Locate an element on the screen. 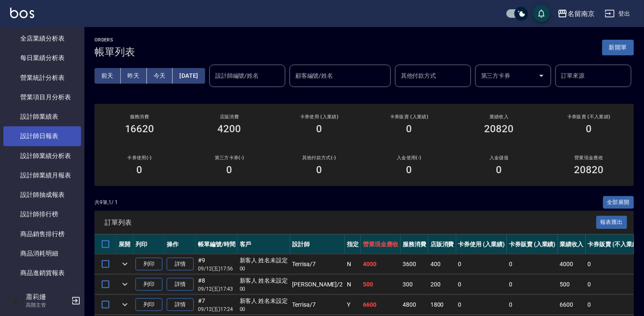  td: 200 is located at coordinates (442, 284).